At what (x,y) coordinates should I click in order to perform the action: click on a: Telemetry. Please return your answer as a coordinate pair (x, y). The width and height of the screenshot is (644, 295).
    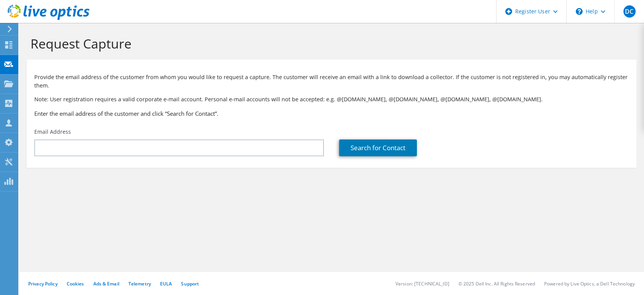
    Looking at the image, I should click on (139, 284).